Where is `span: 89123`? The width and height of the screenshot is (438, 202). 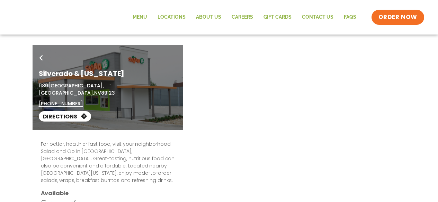
span: 89123 is located at coordinates (108, 93).